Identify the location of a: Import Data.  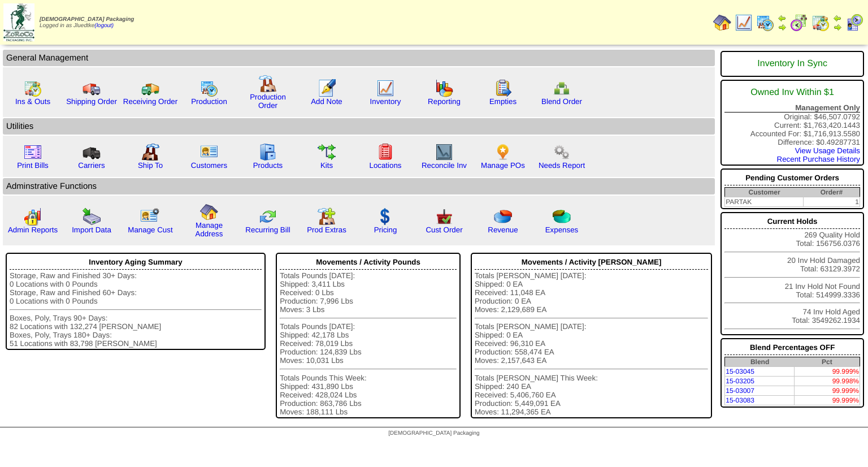
(91, 229).